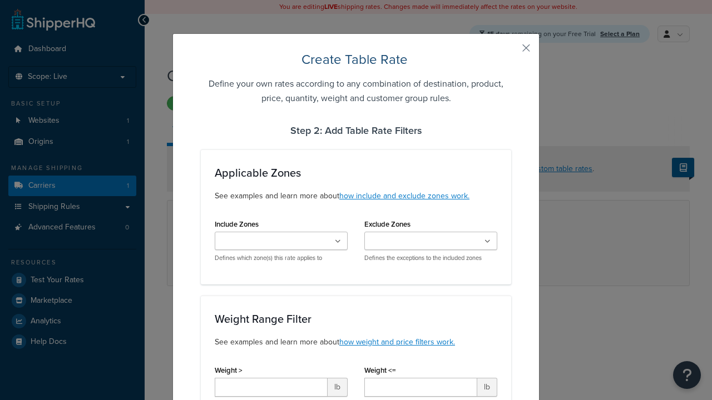 This screenshot has height=400, width=712. Describe the element at coordinates (430, 258) in the screenshot. I see `p: Defines the exceptions to the included zones` at that location.